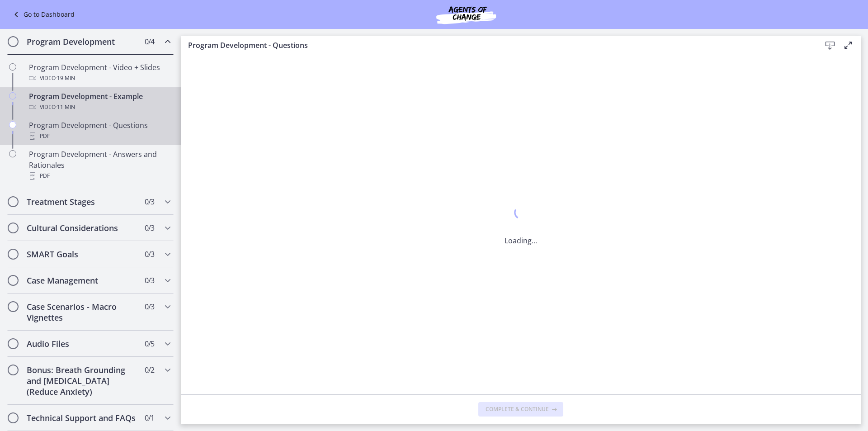 Image resolution: width=868 pixels, height=431 pixels. Describe the element at coordinates (99, 73) in the screenshot. I see `div: Program Development - Video + Slides` at that location.